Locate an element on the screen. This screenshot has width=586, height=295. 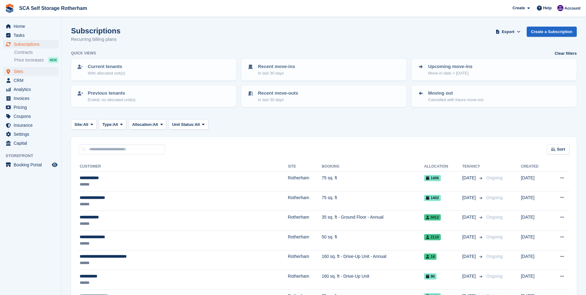
td: 160 sq. ft - Drive-Up Unit is located at coordinates (373, 279).